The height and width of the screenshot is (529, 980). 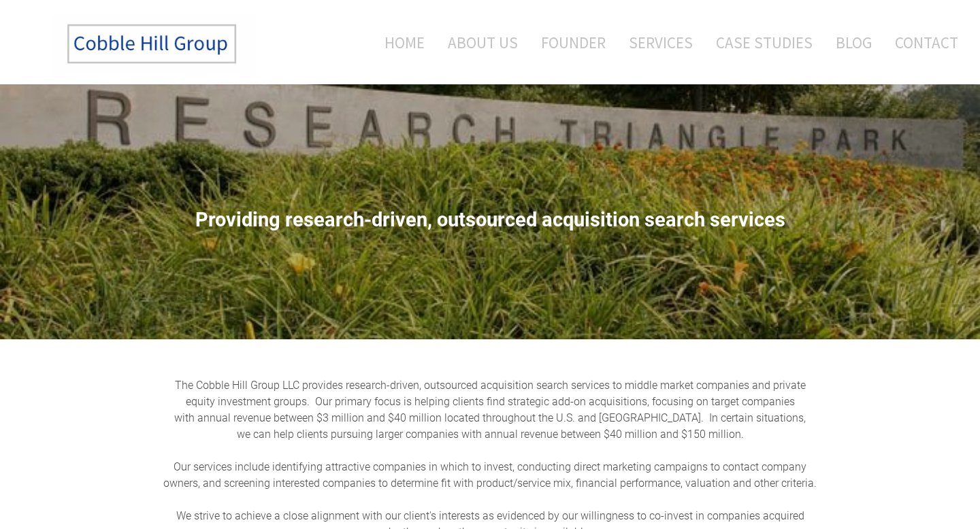 I want to click on span: ​Our services include identifying attractive companies in which to invest, conducting direct mark..., so click(x=490, y=475).